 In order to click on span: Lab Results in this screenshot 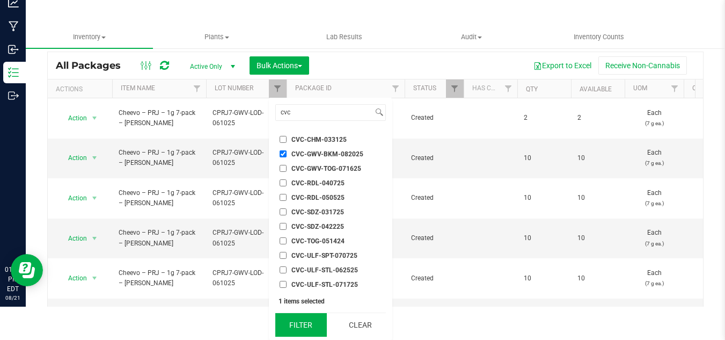, I will do `click(344, 37)`.